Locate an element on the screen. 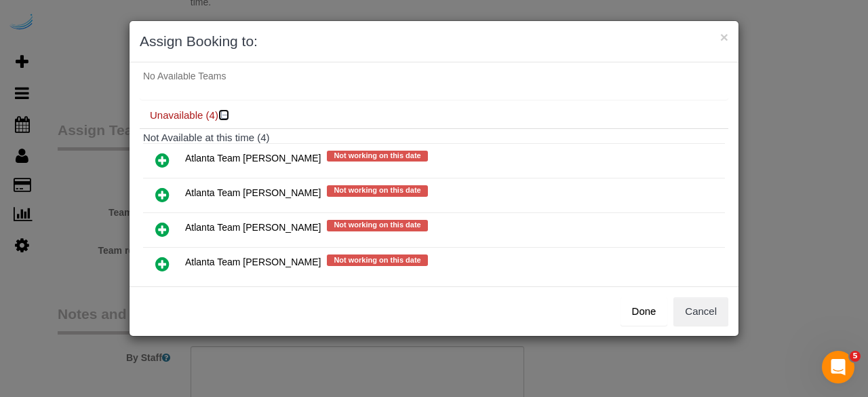 The image size is (868, 397). button: Cancel is located at coordinates (700, 312).